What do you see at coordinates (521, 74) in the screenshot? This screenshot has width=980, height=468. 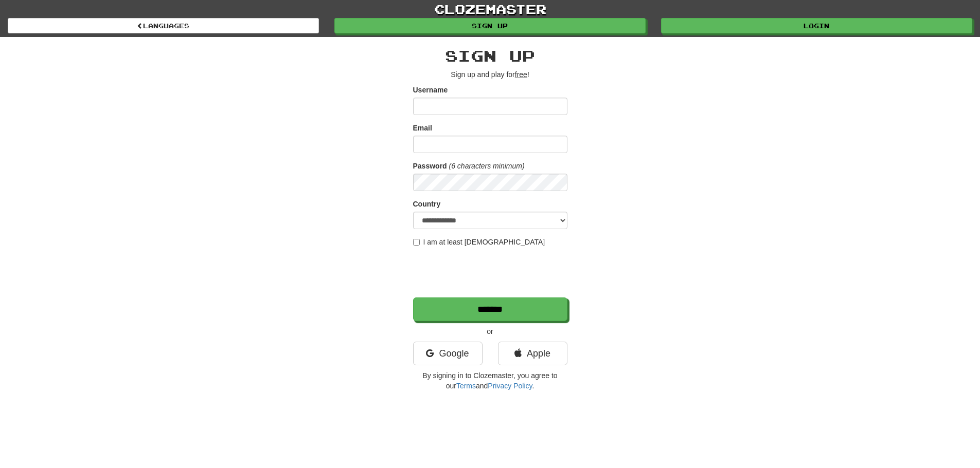 I see `u: free` at bounding box center [521, 74].